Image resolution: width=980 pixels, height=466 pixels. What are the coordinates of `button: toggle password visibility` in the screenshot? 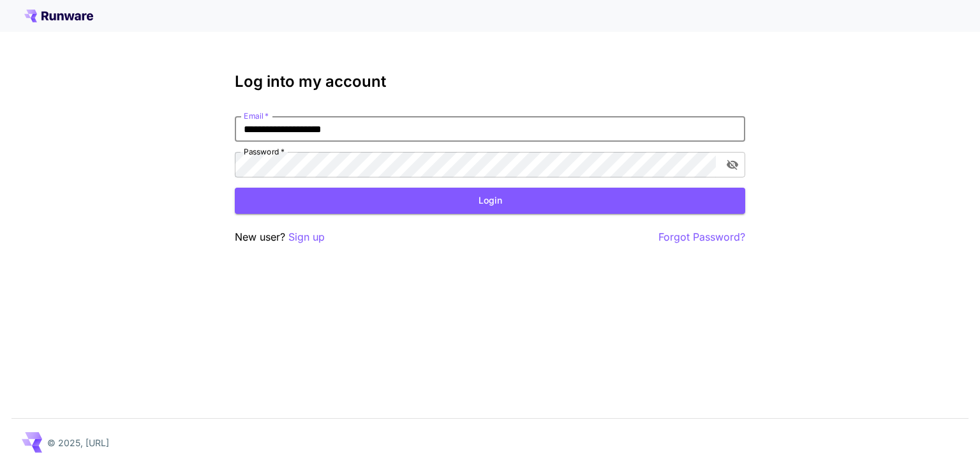 It's located at (732, 164).